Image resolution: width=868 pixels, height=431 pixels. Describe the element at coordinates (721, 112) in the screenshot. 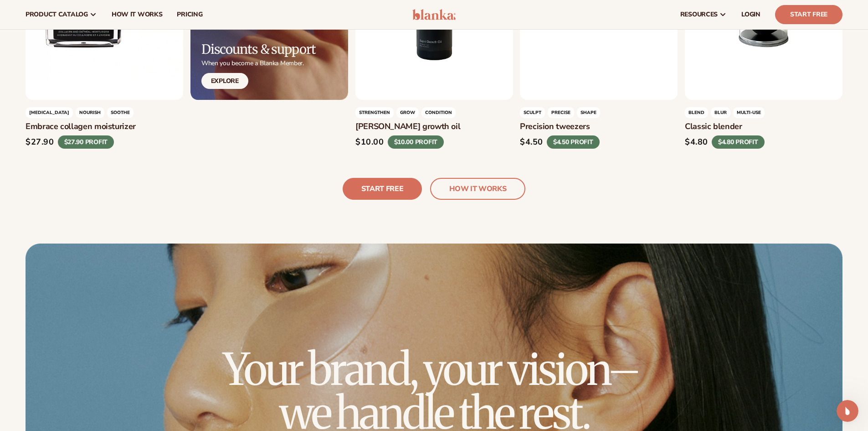

I see `span: blur` at that location.